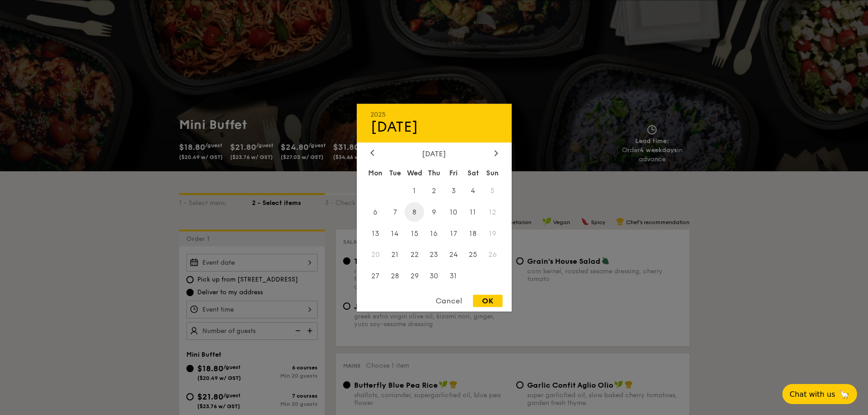  I want to click on button: Chat with us🦙, so click(820, 394).